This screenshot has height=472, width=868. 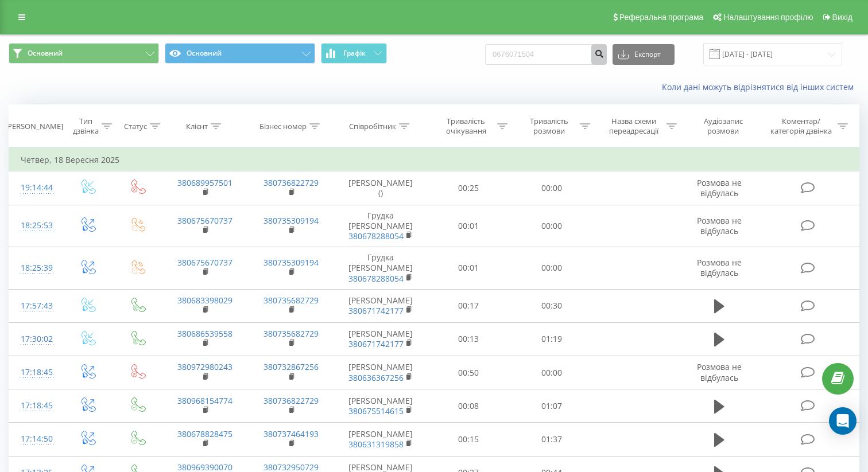 I want to click on div: Тип дзвінка, so click(x=86, y=126).